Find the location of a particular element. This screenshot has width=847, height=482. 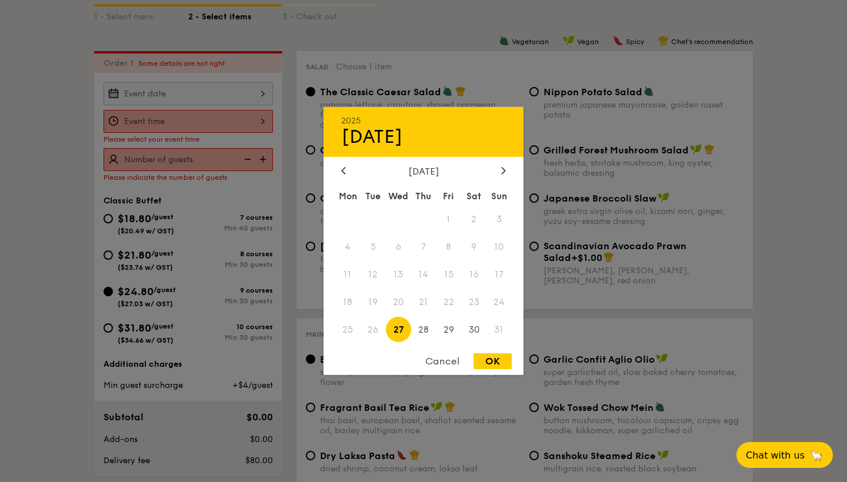

div: 2025 is located at coordinates (423, 121).